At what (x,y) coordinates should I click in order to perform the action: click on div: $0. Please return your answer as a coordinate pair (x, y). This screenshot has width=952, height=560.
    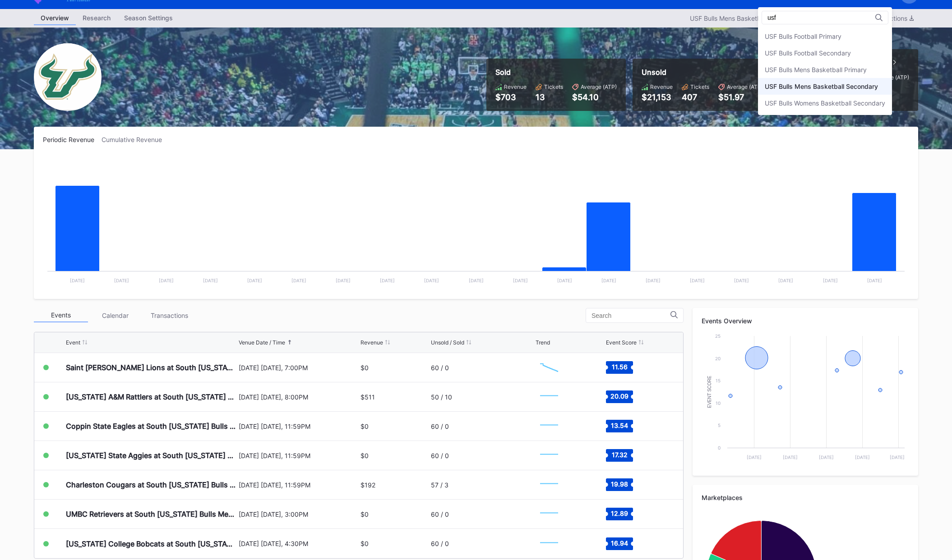
    Looking at the image, I should click on (365, 543).